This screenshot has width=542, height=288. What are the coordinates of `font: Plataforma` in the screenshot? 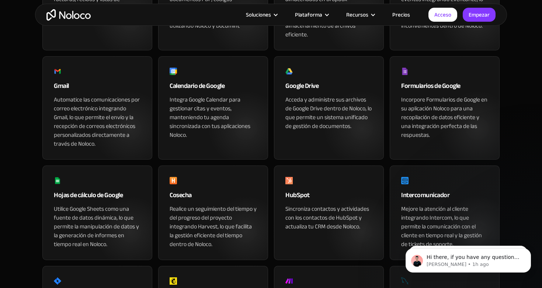 It's located at (308, 15).